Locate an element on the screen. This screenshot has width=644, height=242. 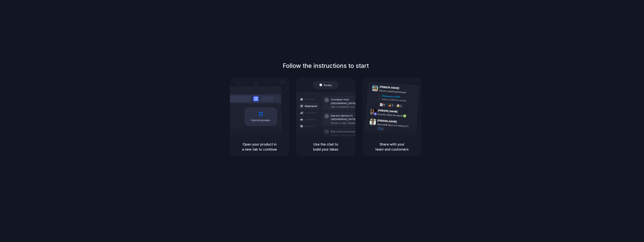
span: 9:47 AM is located at coordinates (402, 122).